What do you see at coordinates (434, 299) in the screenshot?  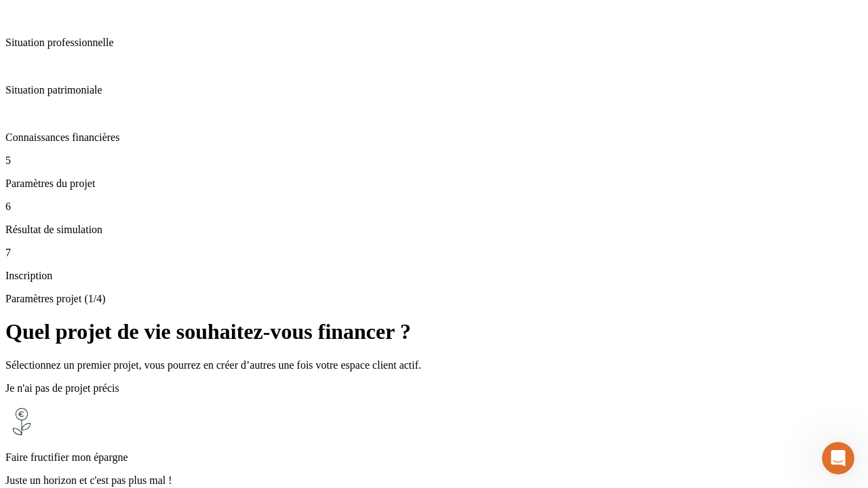 I see `p: Paramètres projet (1/4)` at bounding box center [434, 299].